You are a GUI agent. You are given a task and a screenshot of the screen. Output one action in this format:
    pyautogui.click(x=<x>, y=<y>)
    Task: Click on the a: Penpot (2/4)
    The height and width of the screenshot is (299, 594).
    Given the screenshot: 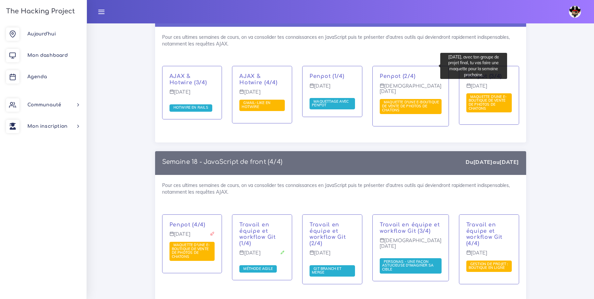 What is the action you would take?
    pyautogui.click(x=397, y=76)
    